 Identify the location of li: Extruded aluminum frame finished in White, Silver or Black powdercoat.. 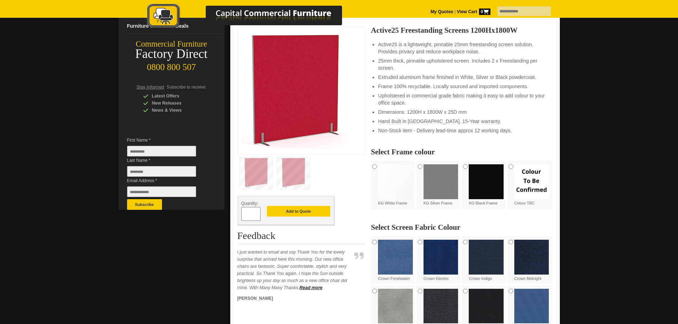
(461, 77).